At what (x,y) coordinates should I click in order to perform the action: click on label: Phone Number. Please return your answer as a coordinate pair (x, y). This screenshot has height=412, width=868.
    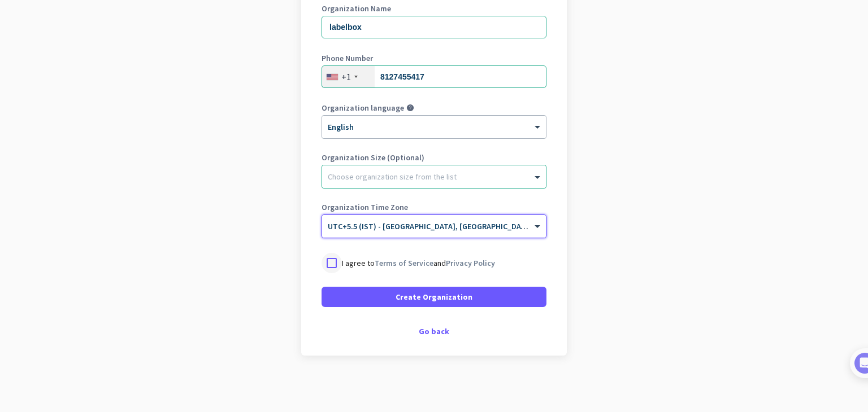
    Looking at the image, I should click on (434, 58).